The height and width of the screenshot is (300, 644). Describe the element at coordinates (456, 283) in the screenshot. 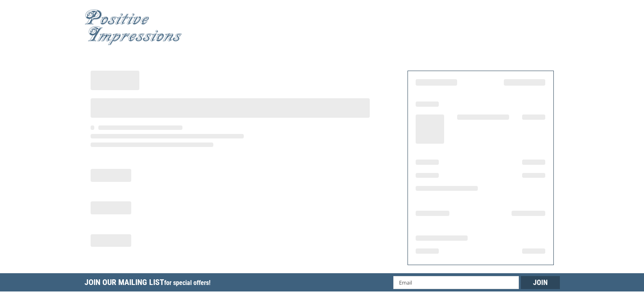

I see `input: Email` at that location.